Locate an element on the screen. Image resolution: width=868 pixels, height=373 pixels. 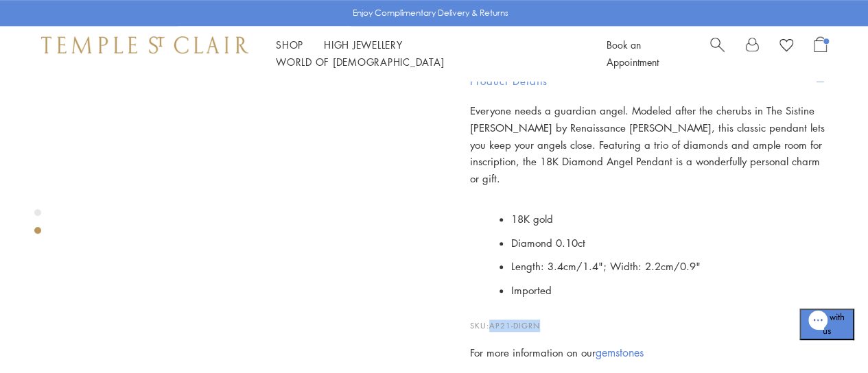
p: Enjoy Complimentary Delivery & Returns is located at coordinates (430, 13).